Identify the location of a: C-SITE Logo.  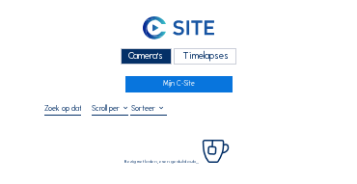
(178, 30).